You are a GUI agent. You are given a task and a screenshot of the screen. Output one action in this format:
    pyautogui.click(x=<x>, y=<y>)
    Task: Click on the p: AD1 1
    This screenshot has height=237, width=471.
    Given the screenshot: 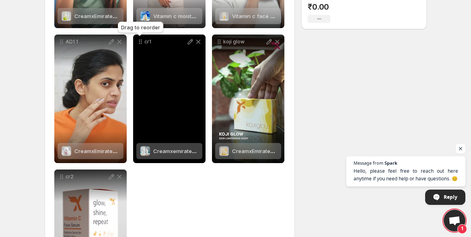 What is the action you would take?
    pyautogui.click(x=87, y=42)
    